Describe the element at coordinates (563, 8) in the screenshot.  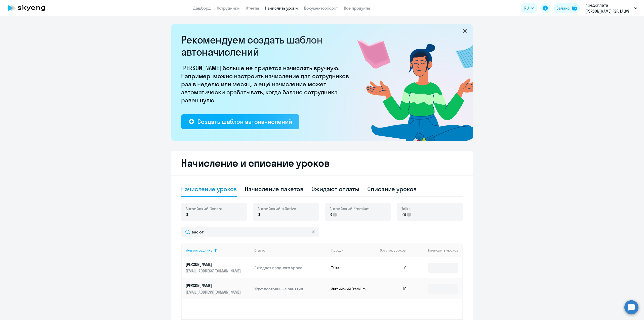
I see `div: Баланс` at that location.